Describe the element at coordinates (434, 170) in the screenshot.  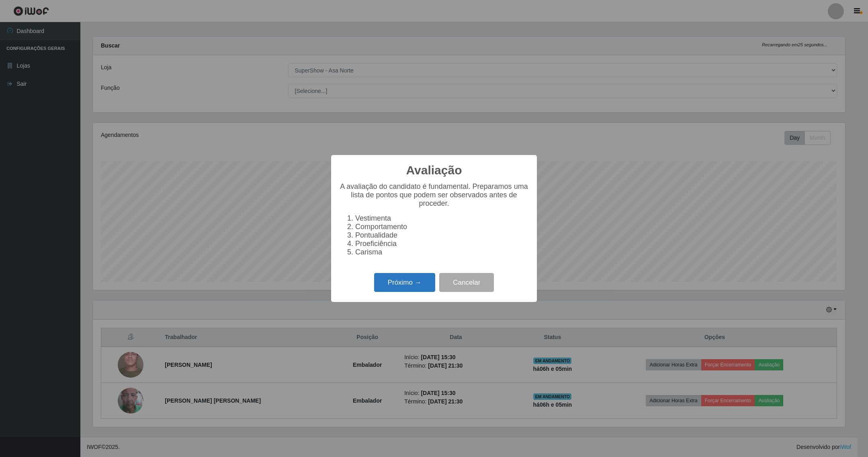
I see `h2: Avaliação` at that location.